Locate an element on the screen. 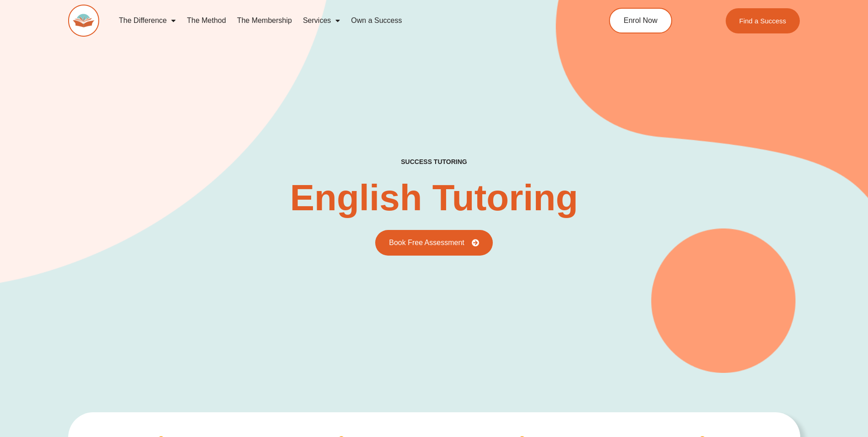 The image size is (868, 437). a: The Membership is located at coordinates (264, 21).